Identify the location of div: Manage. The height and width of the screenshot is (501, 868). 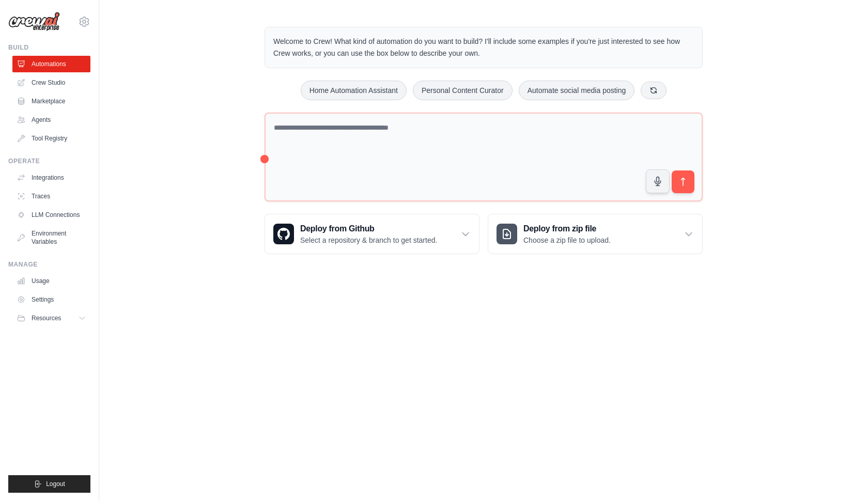
(49, 264).